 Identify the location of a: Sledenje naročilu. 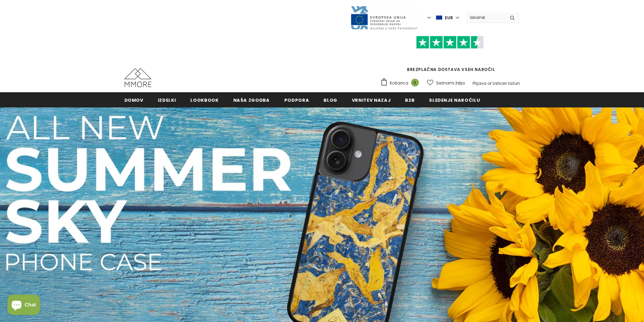
(454, 100).